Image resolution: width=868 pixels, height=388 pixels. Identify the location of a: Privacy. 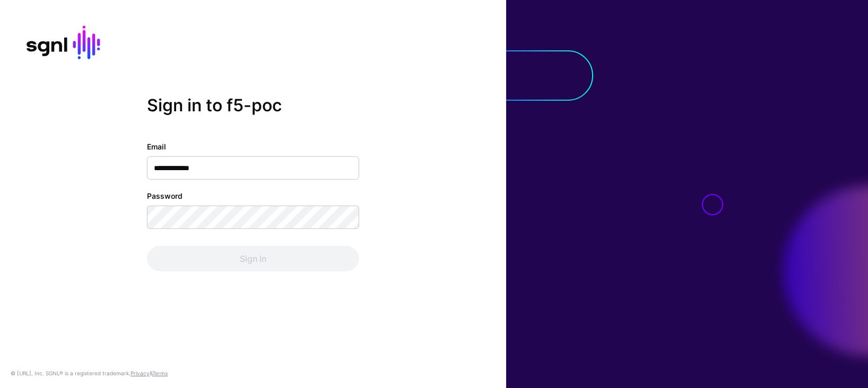
(140, 374).